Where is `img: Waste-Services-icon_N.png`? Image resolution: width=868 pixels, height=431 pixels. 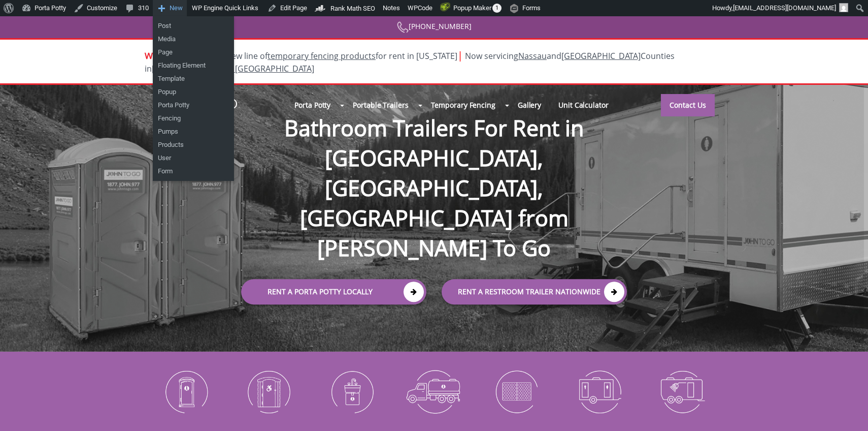 img: Waste-Services-icon_N.png is located at coordinates (434, 391).